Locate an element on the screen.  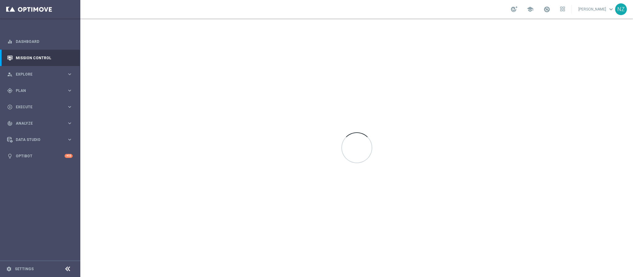
div: play_circle_outline Execute keyboard_arrow_right is located at coordinates (40, 107).